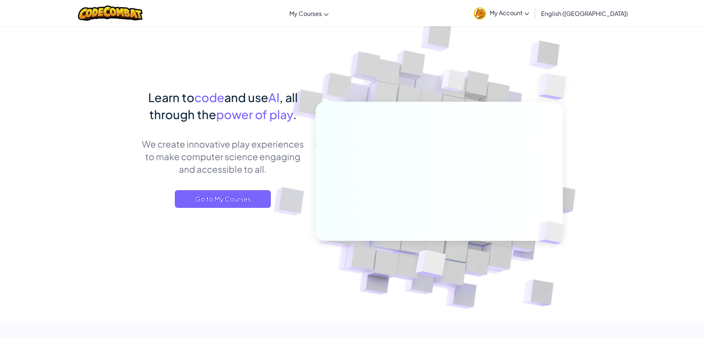  What do you see at coordinates (480, 13) in the screenshot?
I see `img: avatar` at bounding box center [480, 13].